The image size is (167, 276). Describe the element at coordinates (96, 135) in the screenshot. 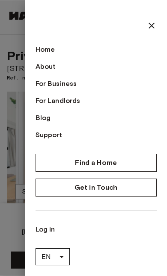

I see `a: Support` at that location.